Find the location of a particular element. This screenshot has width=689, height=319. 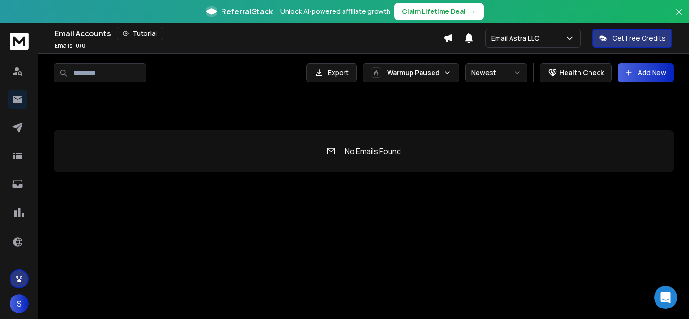

p: Email Astra LLC is located at coordinates (517, 38).